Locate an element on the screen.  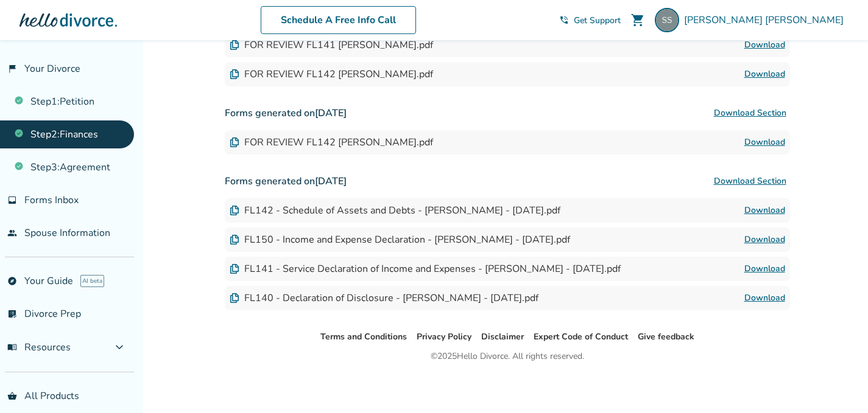
span: people is located at coordinates (12, 233).